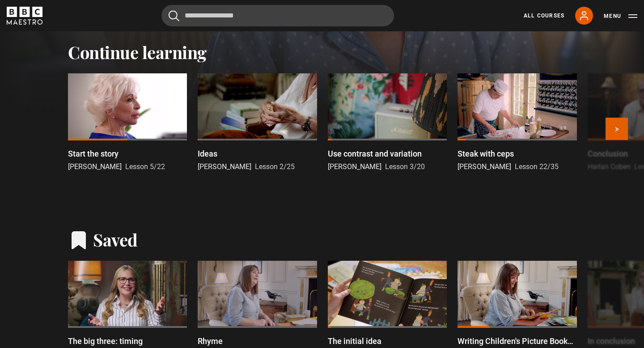 The width and height of the screenshot is (644, 348). Describe the element at coordinates (210, 341) in the screenshot. I see `p: Rhyme` at that location.